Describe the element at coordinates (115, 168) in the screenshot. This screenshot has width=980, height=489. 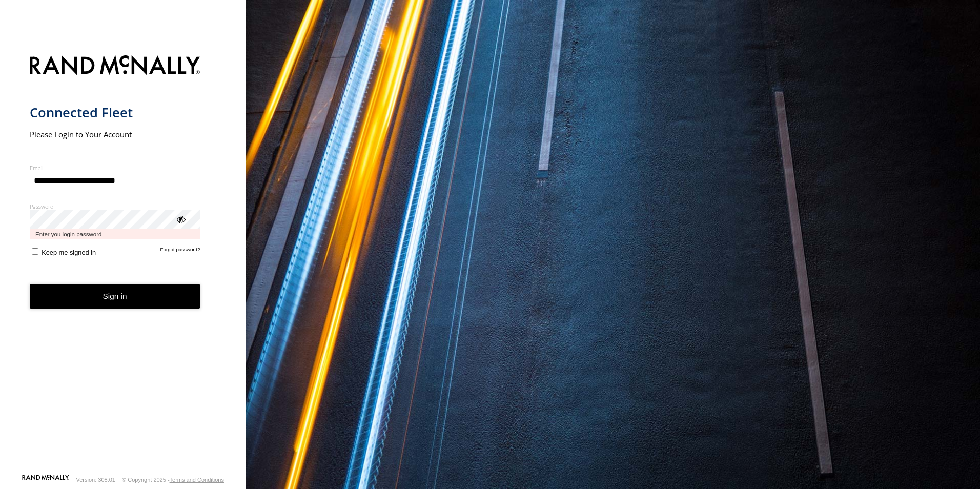
I see `label: Email` at that location.